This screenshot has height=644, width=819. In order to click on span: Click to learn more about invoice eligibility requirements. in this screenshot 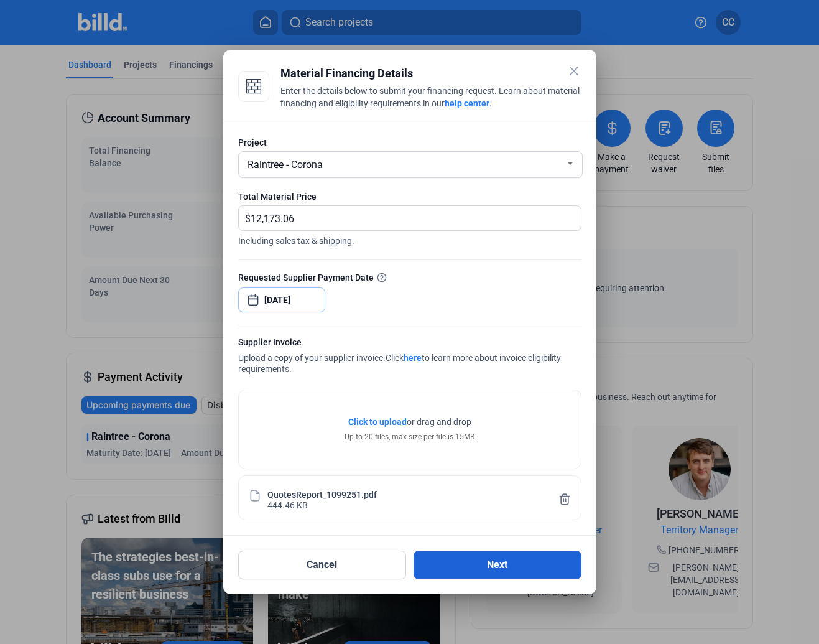, I will do `click(399, 363)`.